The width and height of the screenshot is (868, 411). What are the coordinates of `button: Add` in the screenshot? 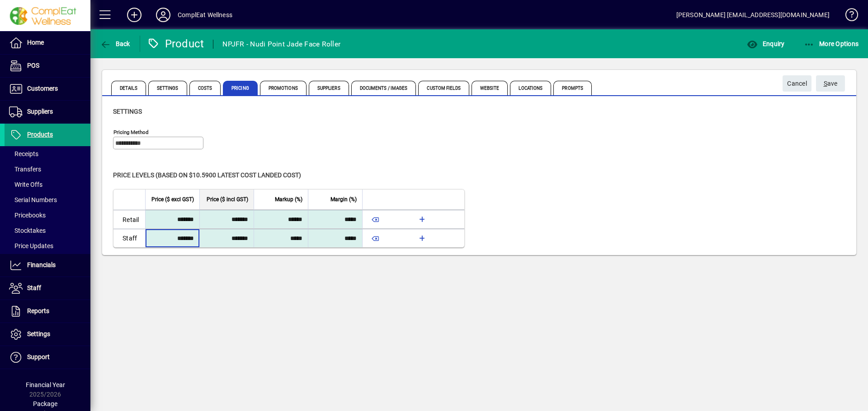 It's located at (134, 15).